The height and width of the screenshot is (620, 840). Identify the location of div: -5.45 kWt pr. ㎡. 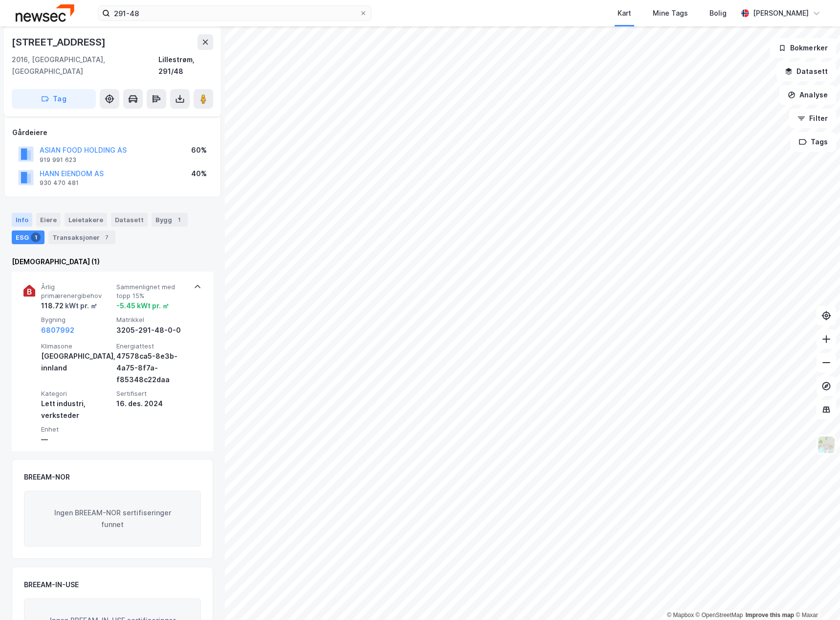
(143, 306).